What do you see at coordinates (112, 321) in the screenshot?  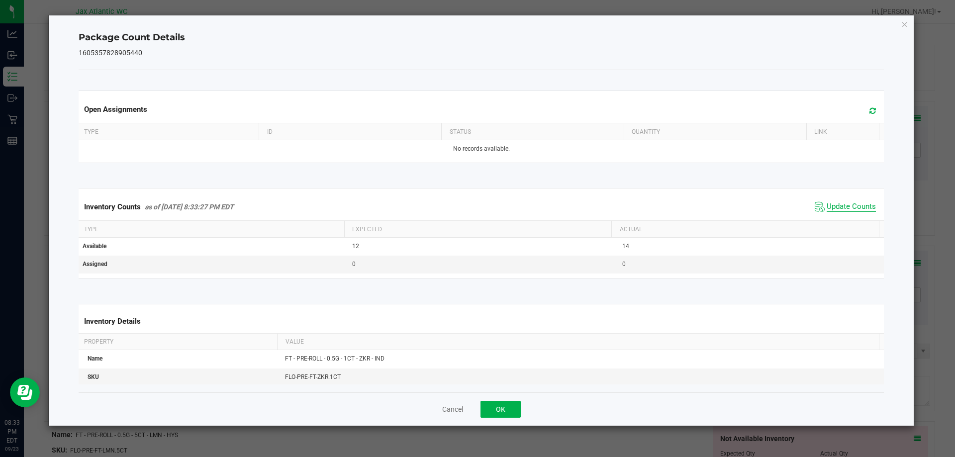 I see `span: Inventory Details` at bounding box center [112, 321].